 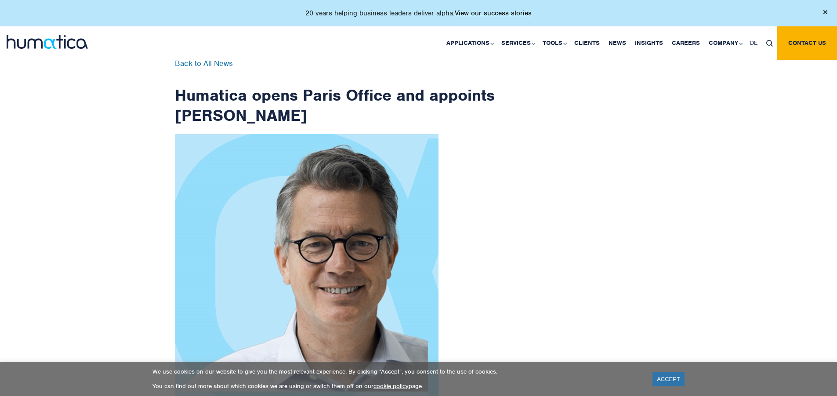 What do you see at coordinates (518, 43) in the screenshot?
I see `a: Services` at bounding box center [518, 43].